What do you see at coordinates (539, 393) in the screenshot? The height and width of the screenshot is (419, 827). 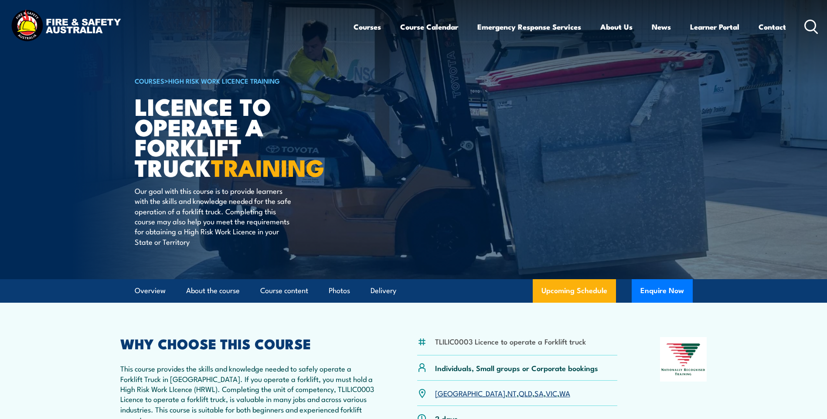 I see `a: SA` at bounding box center [539, 393].